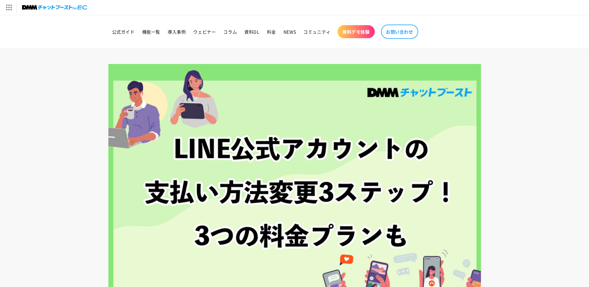 This screenshot has height=287, width=589. I want to click on a: NEWS, so click(290, 32).